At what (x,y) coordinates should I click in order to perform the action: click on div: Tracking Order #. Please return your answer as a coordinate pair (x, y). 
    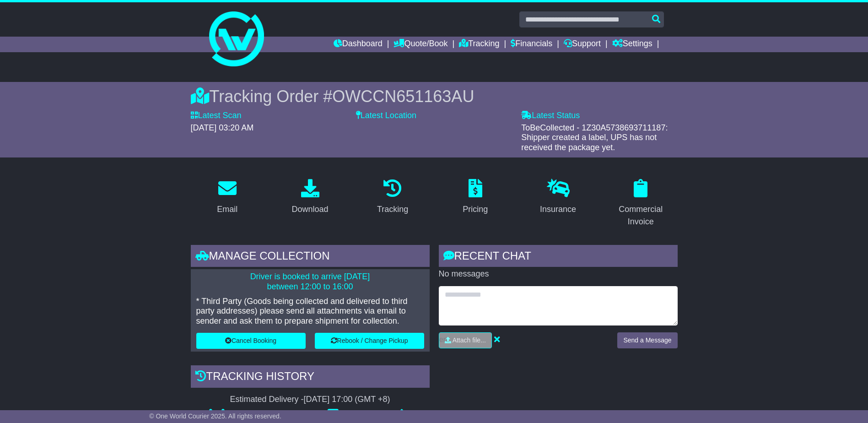
    Looking at the image, I should click on (435, 96).